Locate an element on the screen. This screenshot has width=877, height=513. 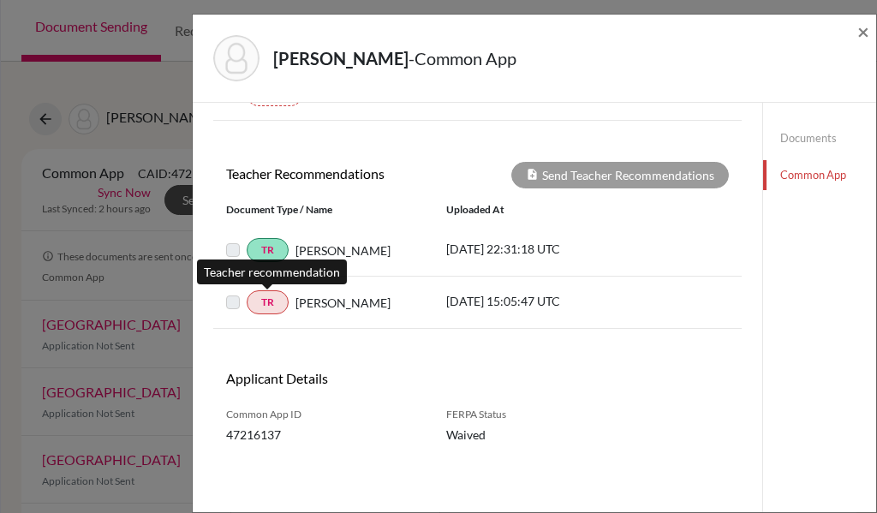
span: - Common App is located at coordinates (463, 58).